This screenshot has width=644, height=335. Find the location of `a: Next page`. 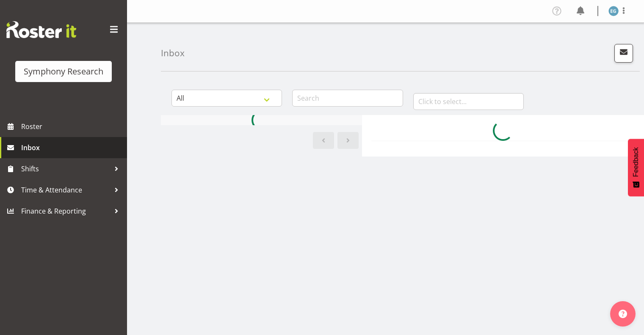

a: Next page is located at coordinates (348, 141).